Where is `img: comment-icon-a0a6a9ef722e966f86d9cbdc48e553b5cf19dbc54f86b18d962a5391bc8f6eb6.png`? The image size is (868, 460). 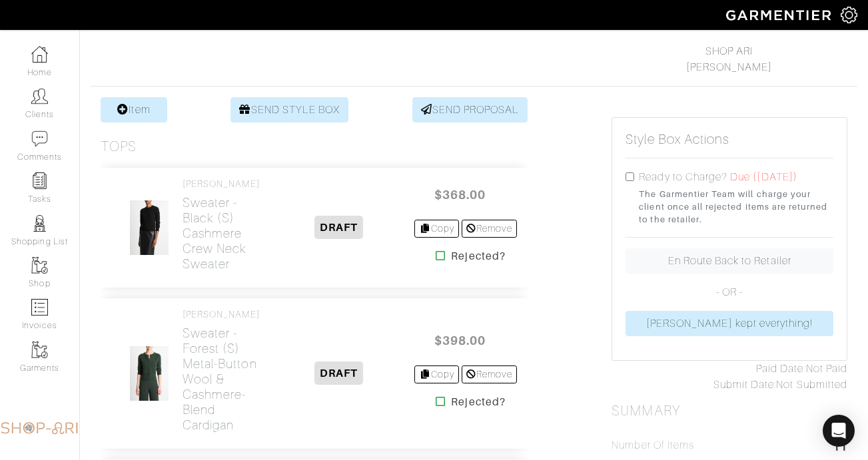
img: comment-icon-a0a6a9ef722e966f86d9cbdc48e553b5cf19dbc54f86b18d962a5391bc8f6eb6.png is located at coordinates (39, 138).